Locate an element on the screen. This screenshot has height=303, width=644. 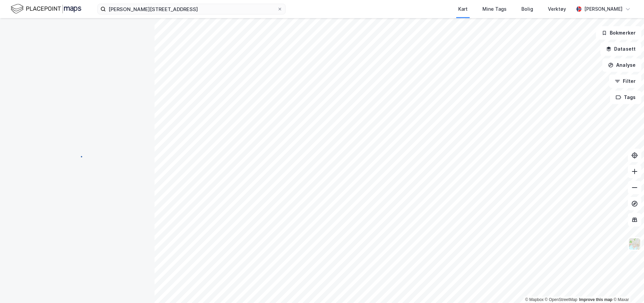
button: Datasett is located at coordinates (621, 49).